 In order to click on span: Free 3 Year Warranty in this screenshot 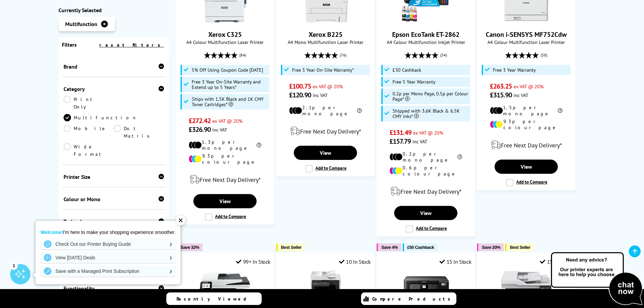, I will do `click(514, 70)`.